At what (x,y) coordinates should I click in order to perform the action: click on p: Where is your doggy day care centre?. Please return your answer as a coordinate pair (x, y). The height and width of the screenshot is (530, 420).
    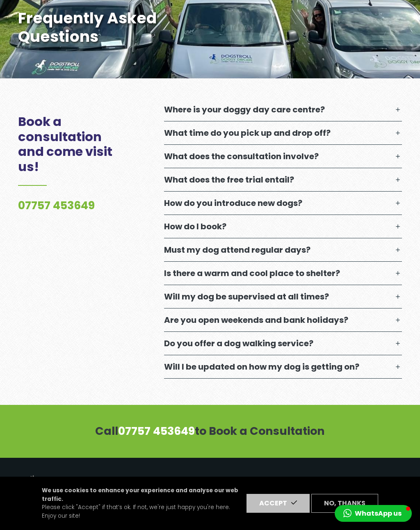
    Looking at the image, I should click on (244, 110).